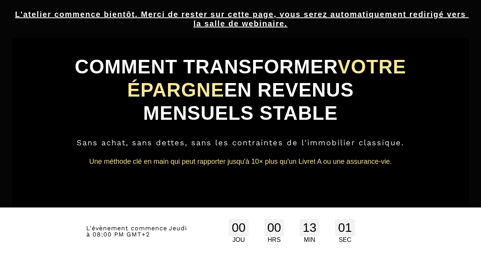 Image resolution: width=481 pixels, height=255 pixels. I want to click on u: L'atelier commence bientôt. Merci de rester sur cette page, vous serez automatiquement redirigé v..., so click(242, 19).